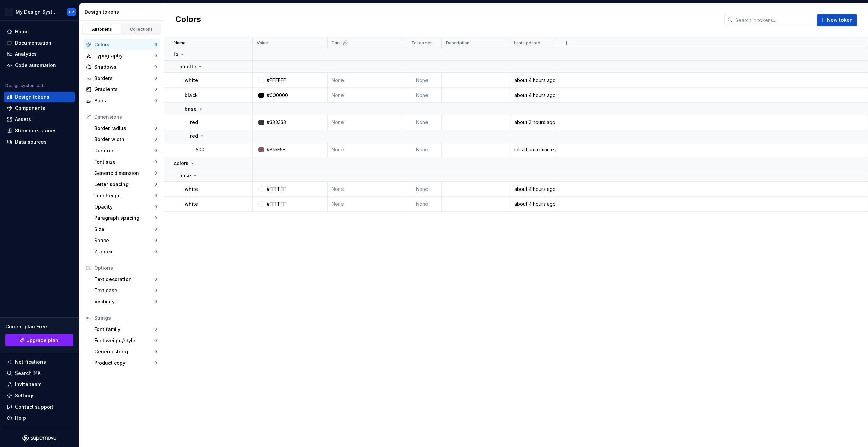 The height and width of the screenshot is (447, 868). I want to click on p: palette, so click(188, 67).